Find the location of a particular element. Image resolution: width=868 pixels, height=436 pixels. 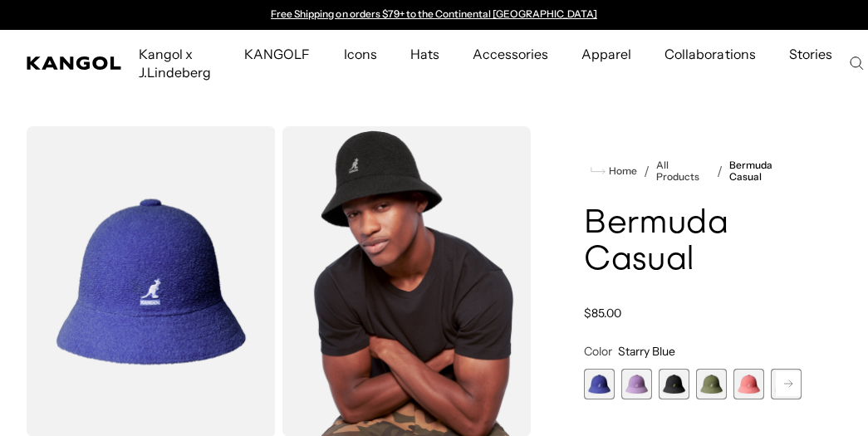

a: Kangol x J.Lindeberg is located at coordinates (175, 63).